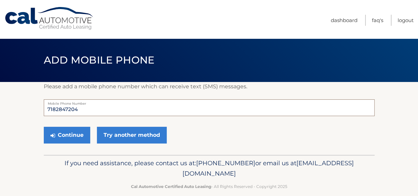  What do you see at coordinates (209, 168) in the screenshot?
I see `p: If you need assistance, please contact us at: or email us at` at bounding box center [209, 168].